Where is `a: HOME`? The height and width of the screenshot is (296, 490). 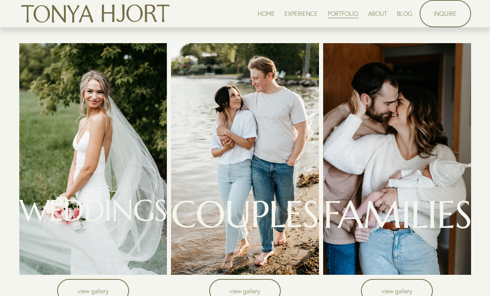
a: HOME is located at coordinates (266, 13).